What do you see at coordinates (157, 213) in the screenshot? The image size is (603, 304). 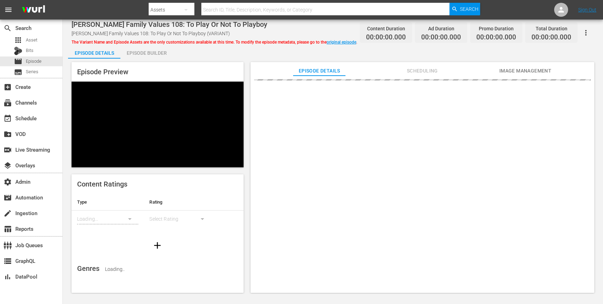 I see `table: simple table` at bounding box center [157, 213].